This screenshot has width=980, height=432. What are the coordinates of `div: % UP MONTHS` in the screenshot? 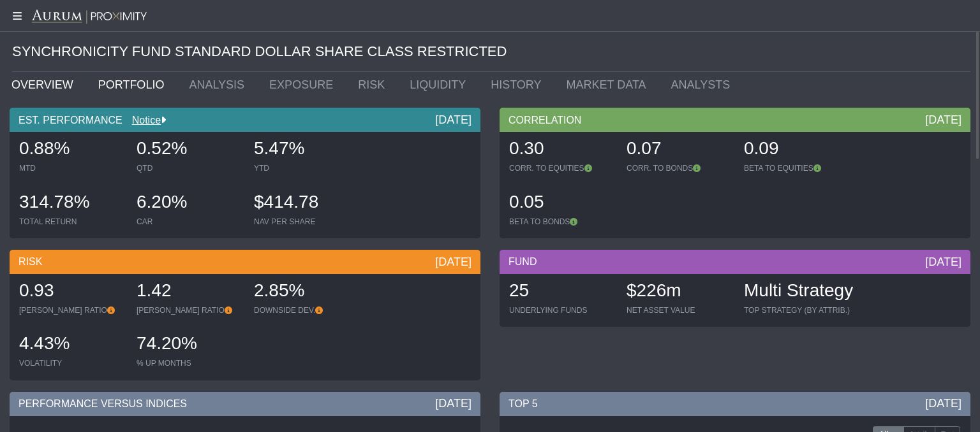 It's located at (189, 363).